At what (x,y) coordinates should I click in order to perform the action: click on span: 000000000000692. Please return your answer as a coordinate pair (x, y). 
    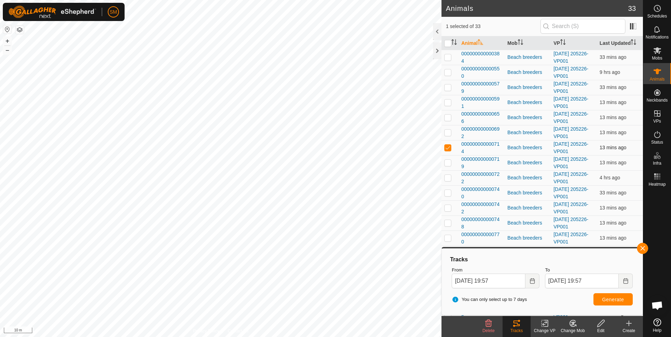
    Looking at the image, I should click on (481, 133).